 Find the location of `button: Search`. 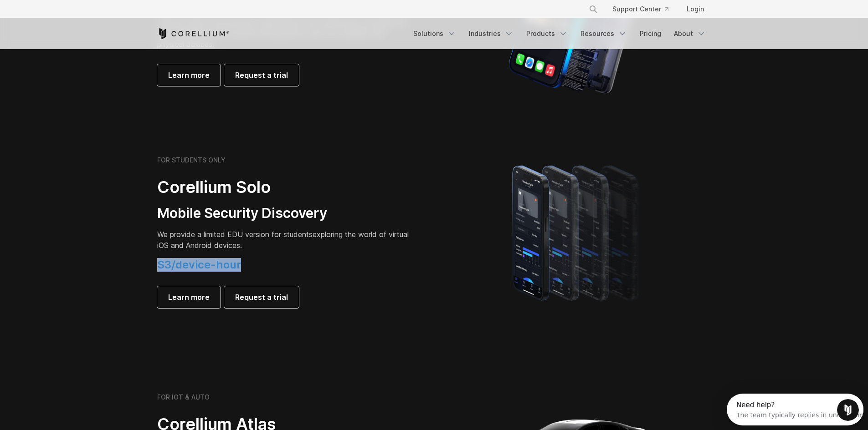

button: Search is located at coordinates (593, 9).